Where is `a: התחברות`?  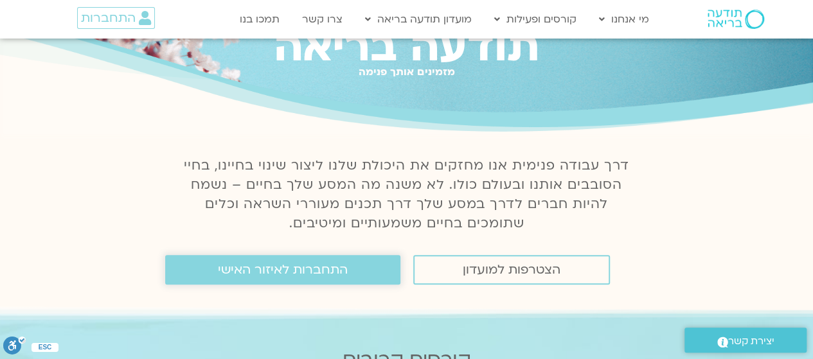
a: התחברות is located at coordinates (116, 18).